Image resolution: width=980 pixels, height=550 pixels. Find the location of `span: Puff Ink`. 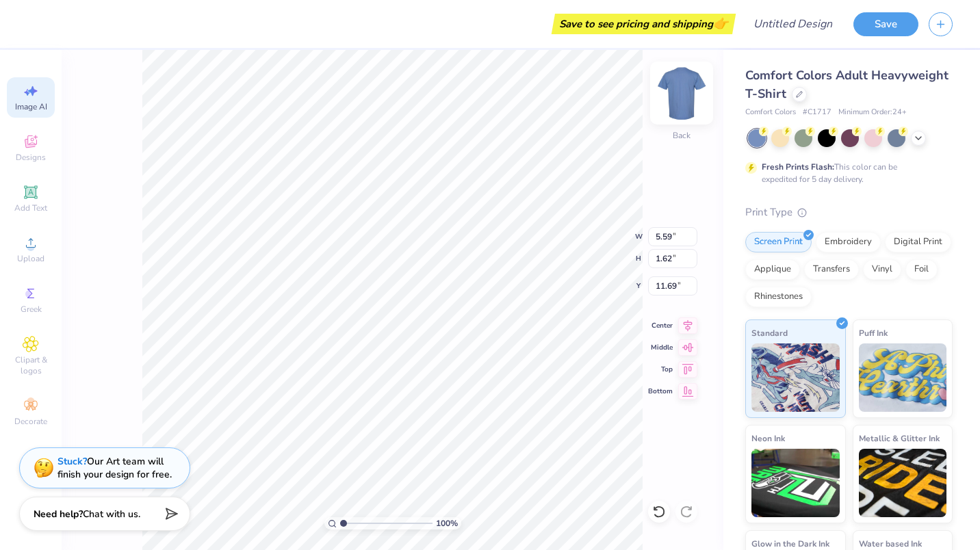

span: Puff Ink is located at coordinates (874, 332).